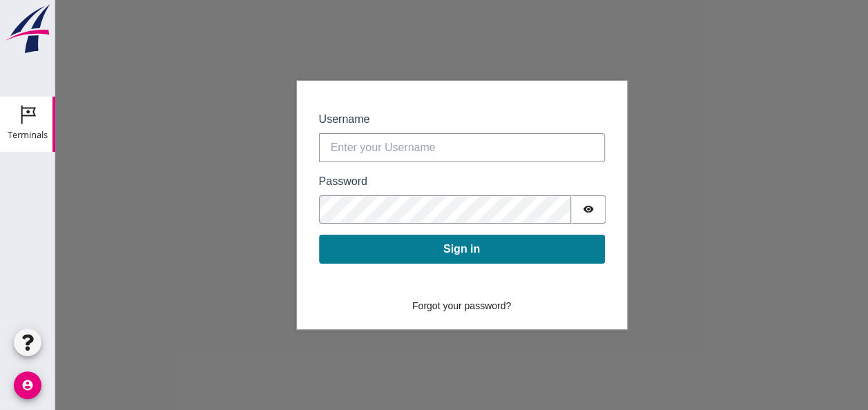 Image resolution: width=868 pixels, height=410 pixels. Describe the element at coordinates (406, 305) in the screenshot. I see `button: Forgot your password?` at that location.